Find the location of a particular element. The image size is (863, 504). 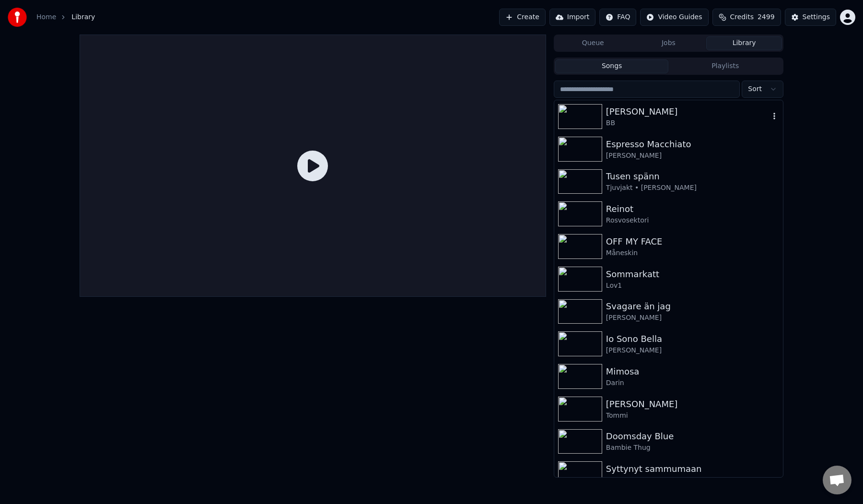

span: 2499 is located at coordinates (766, 17).